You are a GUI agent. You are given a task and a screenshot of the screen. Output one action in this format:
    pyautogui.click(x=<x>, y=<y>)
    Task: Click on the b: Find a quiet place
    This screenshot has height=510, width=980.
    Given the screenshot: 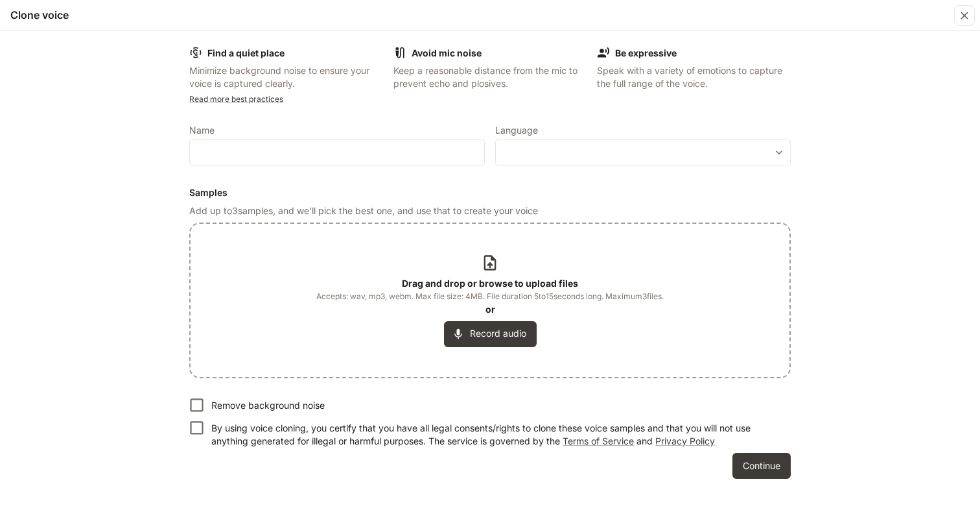 What is the action you would take?
    pyautogui.click(x=246, y=53)
    